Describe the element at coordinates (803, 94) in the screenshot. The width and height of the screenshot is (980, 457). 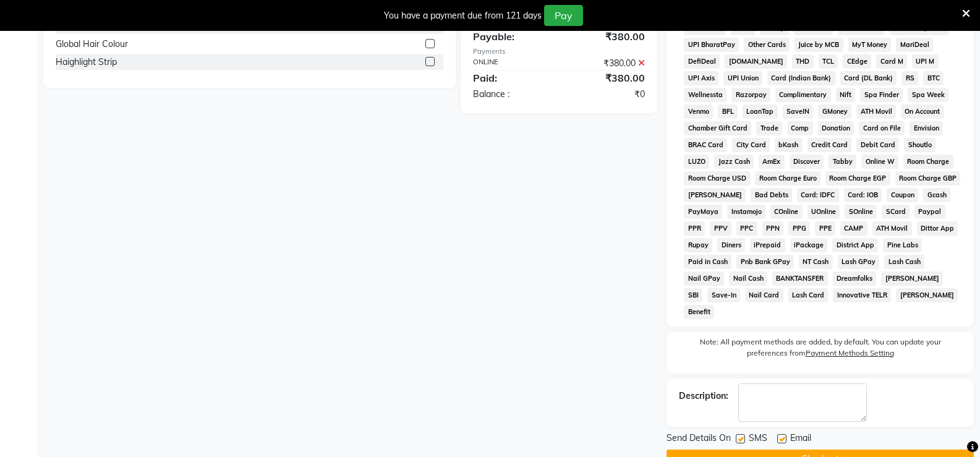
I see `span: Complimentary` at that location.